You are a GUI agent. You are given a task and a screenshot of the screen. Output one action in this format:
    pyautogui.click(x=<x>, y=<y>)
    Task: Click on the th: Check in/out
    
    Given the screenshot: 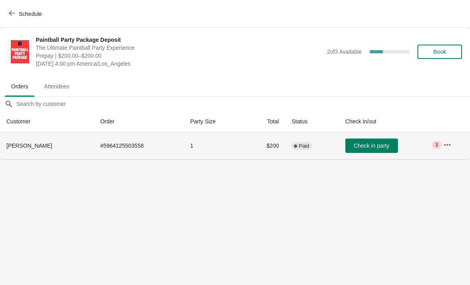 What is the action you would take?
    pyautogui.click(x=388, y=121)
    